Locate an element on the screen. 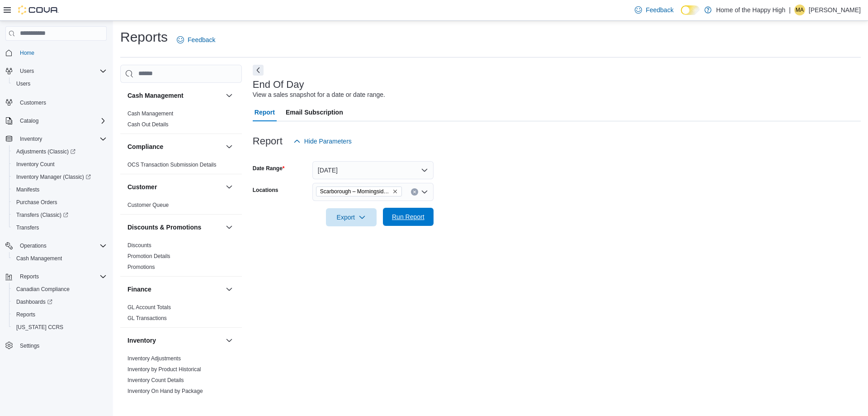 Image resolution: width=868 pixels, height=416 pixels. button: Compliance is located at coordinates (174, 147).